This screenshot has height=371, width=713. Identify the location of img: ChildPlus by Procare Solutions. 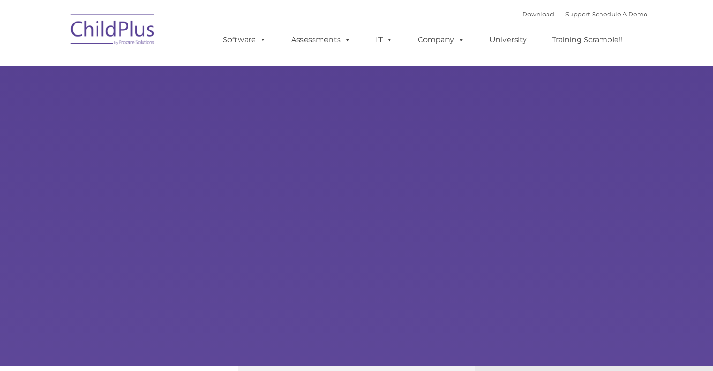
(113, 31).